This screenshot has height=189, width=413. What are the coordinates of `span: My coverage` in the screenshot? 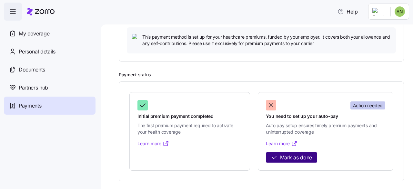 It's located at (34, 34).